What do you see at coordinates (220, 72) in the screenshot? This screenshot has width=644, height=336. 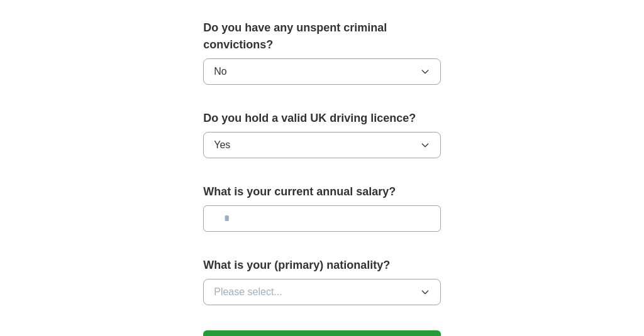 I see `span: No` at bounding box center [220, 72].